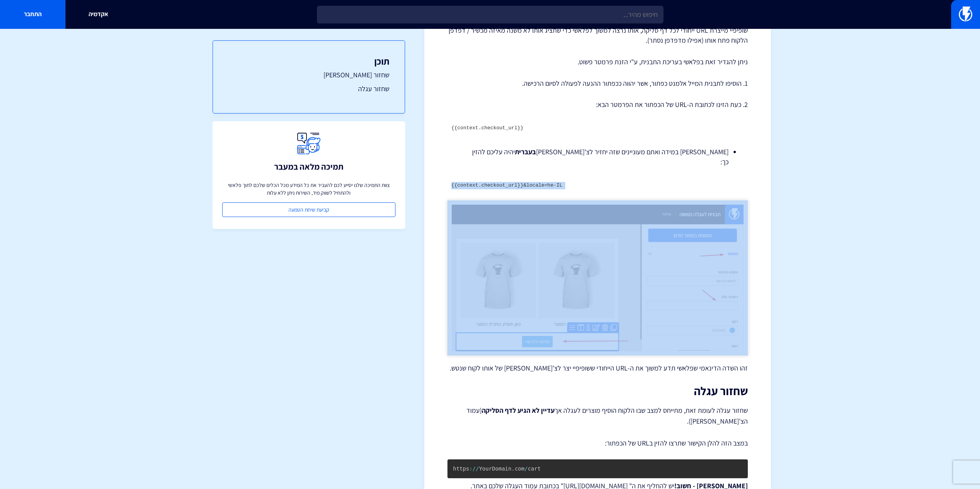 Image resolution: width=980 pixels, height=489 pixels. I want to click on h2: שחזור עגלה, so click(597, 391).